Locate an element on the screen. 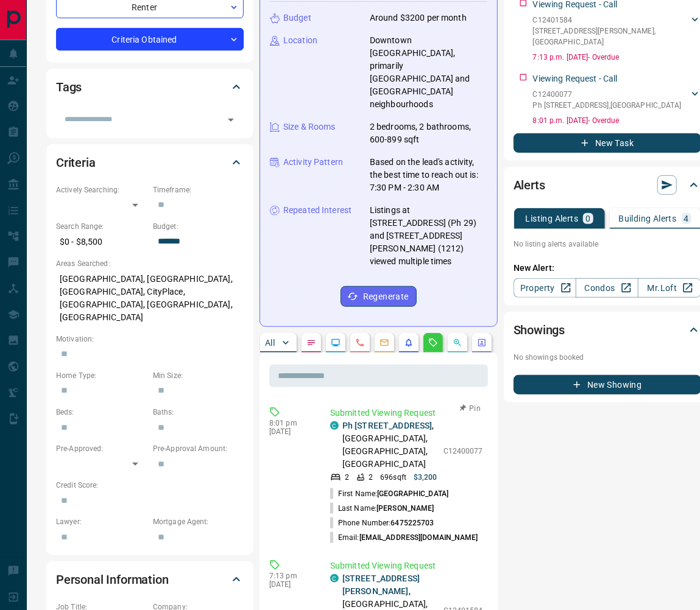 The height and width of the screenshot is (610, 700). a: Property is located at coordinates (545, 288).